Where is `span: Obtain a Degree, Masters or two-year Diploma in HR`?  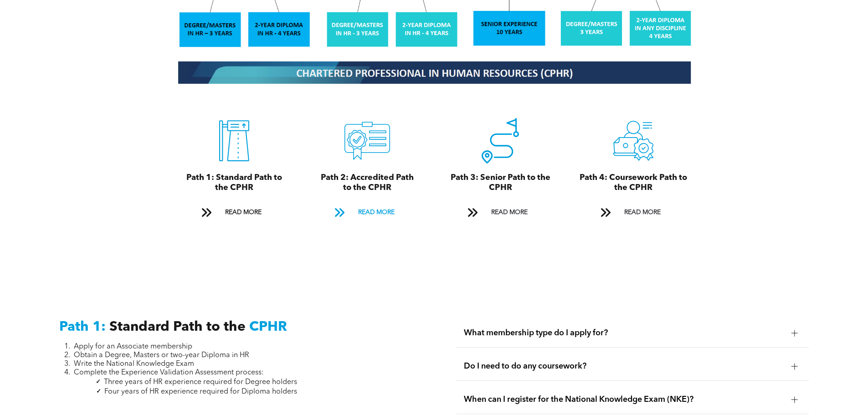
span: Obtain a Degree, Masters or two-year Diploma in HR is located at coordinates (161, 355).